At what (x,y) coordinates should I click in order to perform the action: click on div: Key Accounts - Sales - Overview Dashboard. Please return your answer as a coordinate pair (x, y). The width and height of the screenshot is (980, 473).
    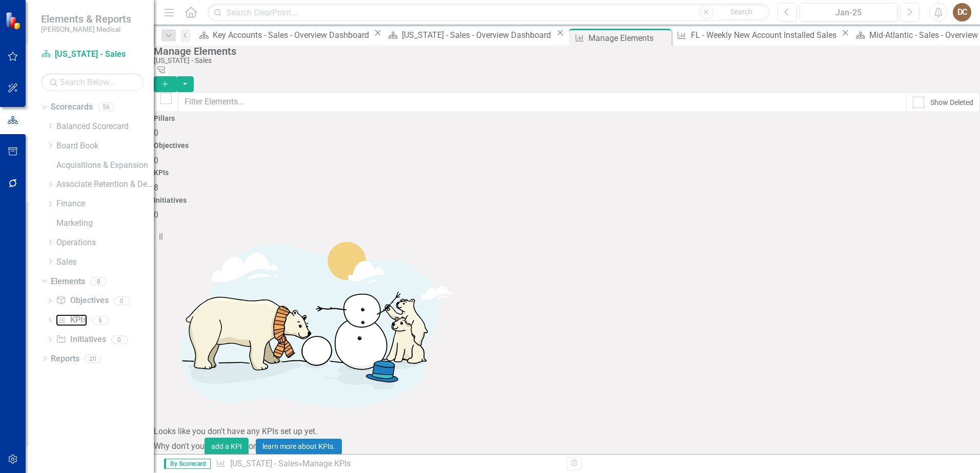
    Looking at the image, I should click on (292, 35).